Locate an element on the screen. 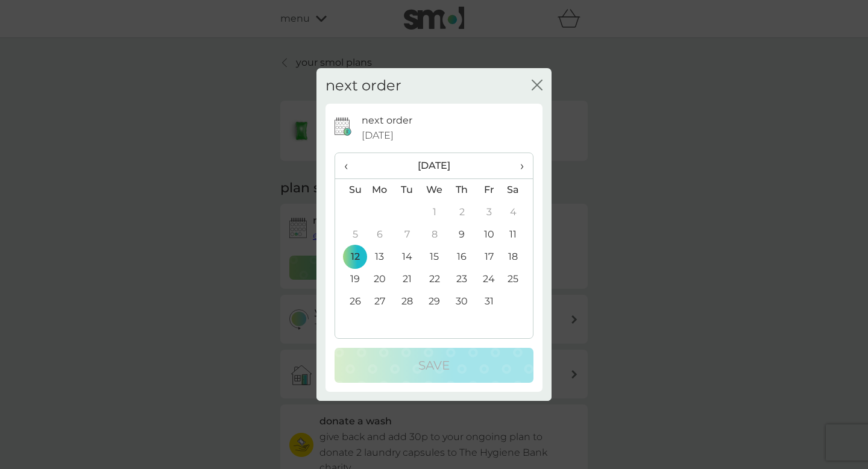  th: Th is located at coordinates (462, 190).